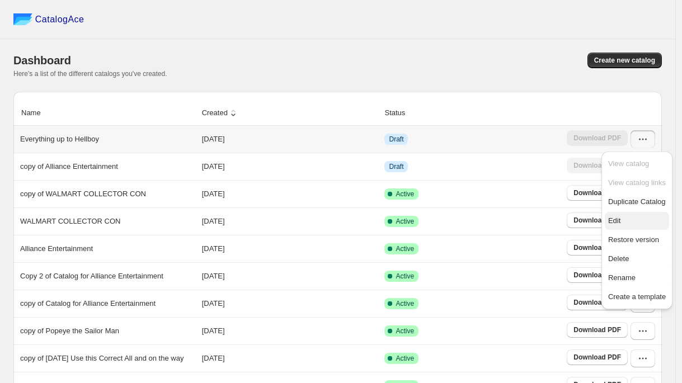 The width and height of the screenshot is (682, 383). Describe the element at coordinates (83, 194) in the screenshot. I see `p: copy of WALMART COLLECTOR CON` at that location.